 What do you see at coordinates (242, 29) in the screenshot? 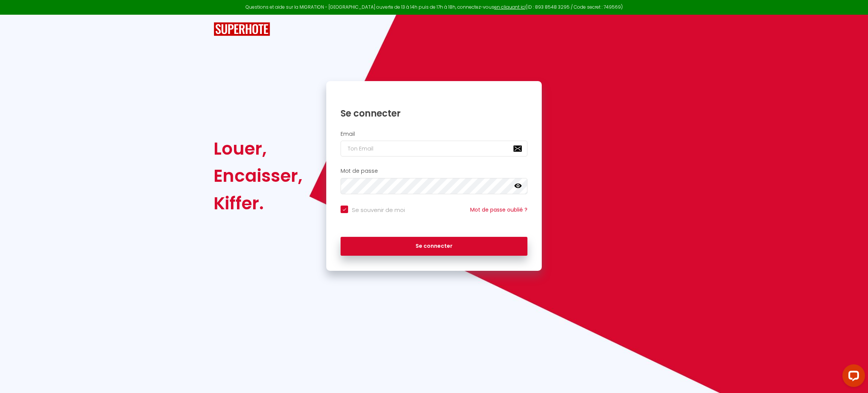
I see `img: SuperHote logo` at bounding box center [242, 29].